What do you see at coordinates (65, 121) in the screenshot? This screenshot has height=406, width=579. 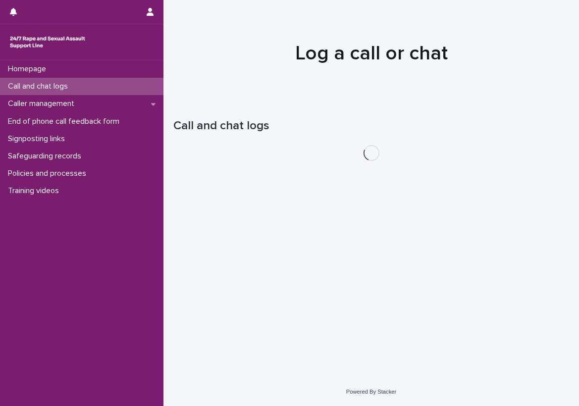 I see `p: End of phone call feedback form` at bounding box center [65, 121].